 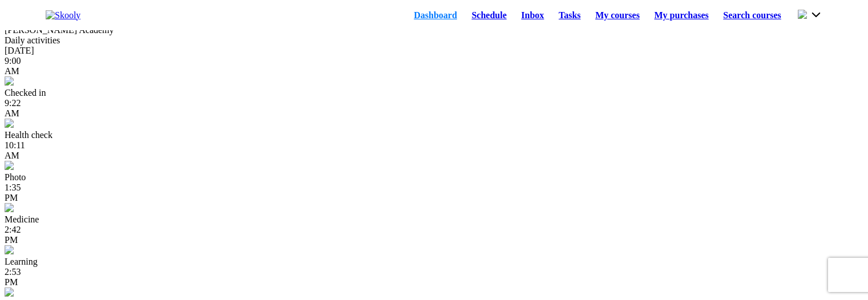 What do you see at coordinates (433, 151) in the screenshot?
I see `div: 10:11` at bounding box center [433, 151].